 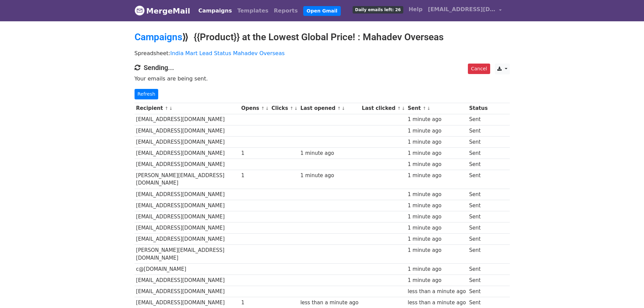 I want to click on a: MergeMail, so click(x=162, y=11).